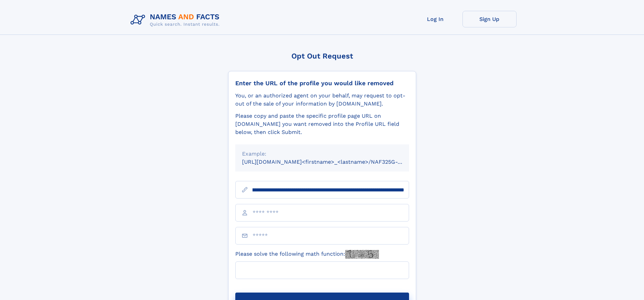 This screenshot has width=644, height=300. I want to click on div: You, or an authorized agent on your behalf, may request to opt-out of the sale of your informatio..., so click(322, 100).